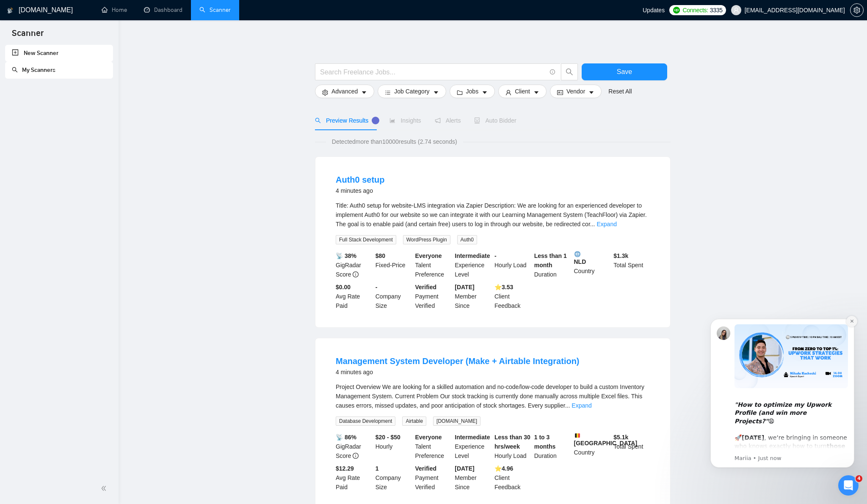 The image size is (867, 504). Describe the element at coordinates (695, 10) in the screenshot. I see `span: Connects:` at that location.